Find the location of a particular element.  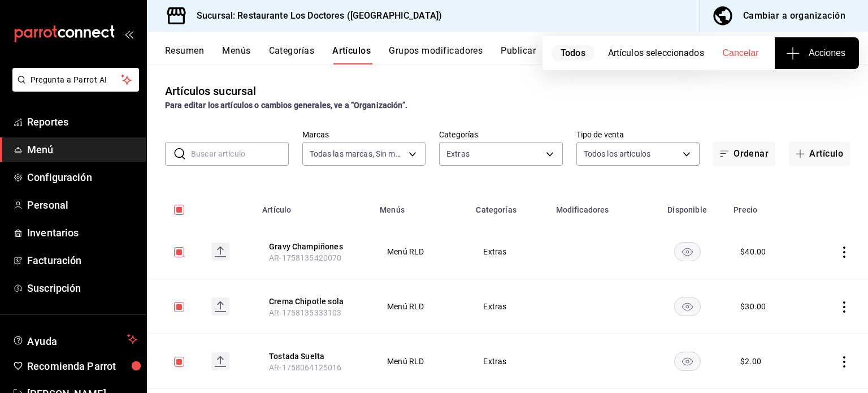

span: Todas las marcas, Sin marca is located at coordinates (357, 154).